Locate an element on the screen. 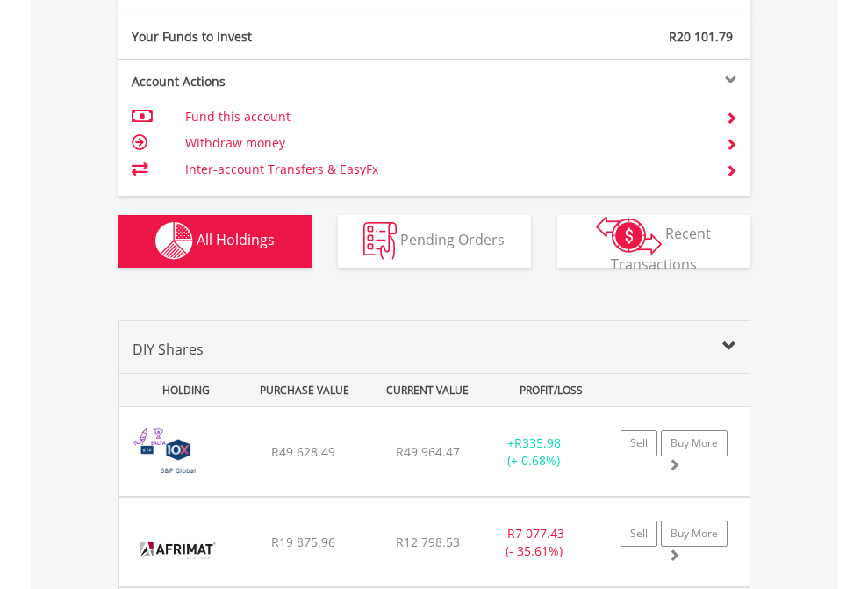  span: R49 628.49 is located at coordinates (303, 451).